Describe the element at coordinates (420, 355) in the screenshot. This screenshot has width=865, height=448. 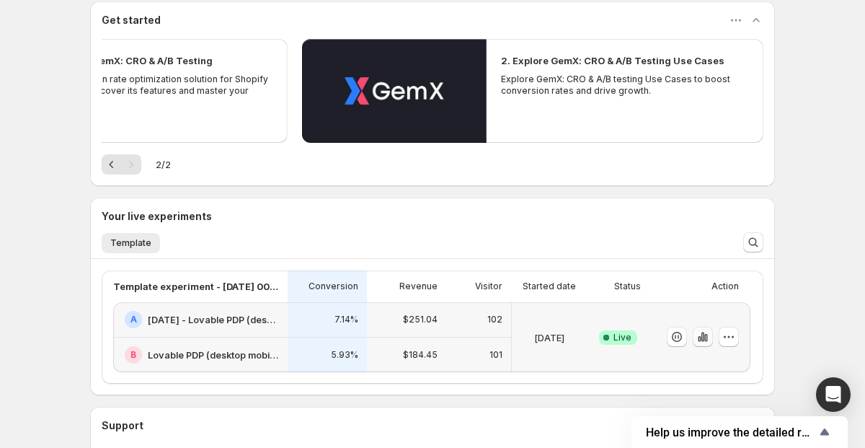
I see `p: $184.45` at that location.